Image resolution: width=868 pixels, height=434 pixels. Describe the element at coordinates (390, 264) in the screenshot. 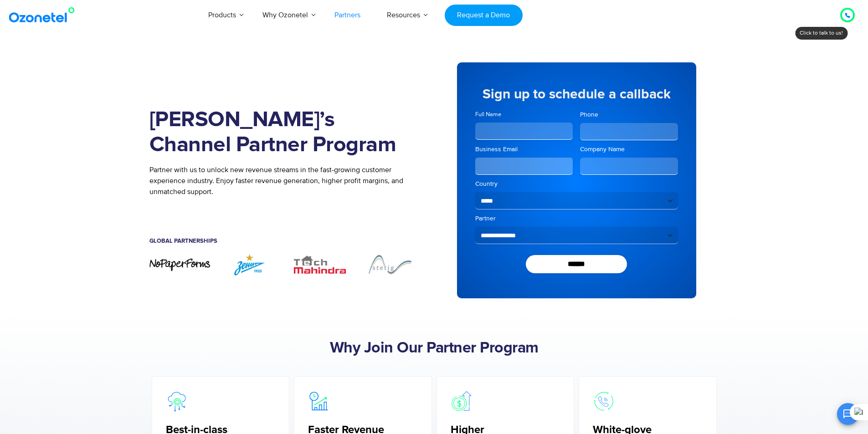

I see `img: Stetig` at that location.